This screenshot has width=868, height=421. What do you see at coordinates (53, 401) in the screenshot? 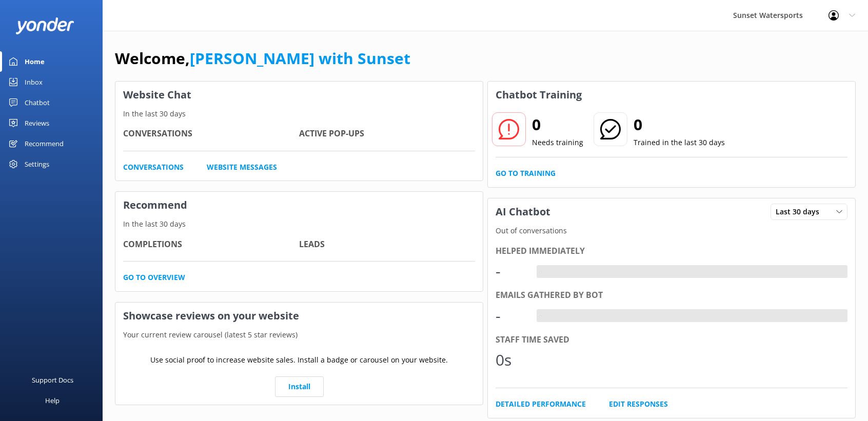
I see `div: Help` at bounding box center [53, 401].